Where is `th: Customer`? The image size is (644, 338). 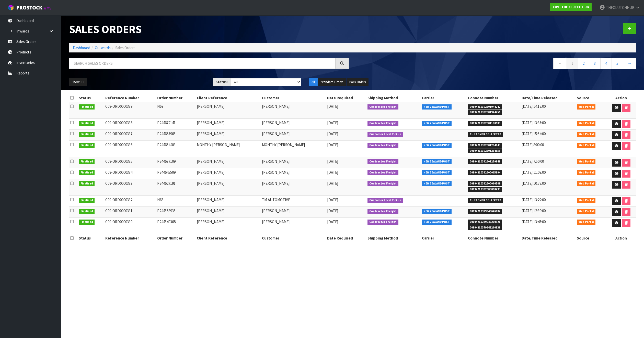 th: Customer is located at coordinates (293, 238).